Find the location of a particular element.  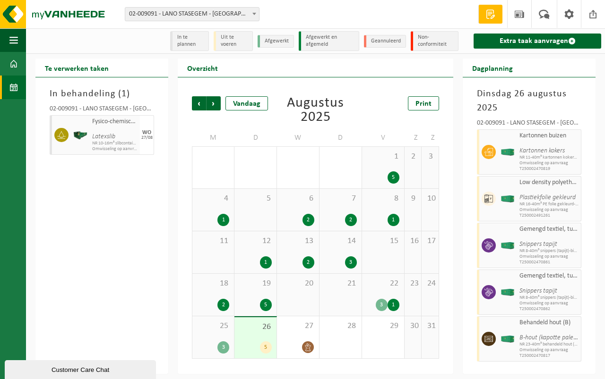

img: HK-XS-16-GN-00 is located at coordinates (80, 135).